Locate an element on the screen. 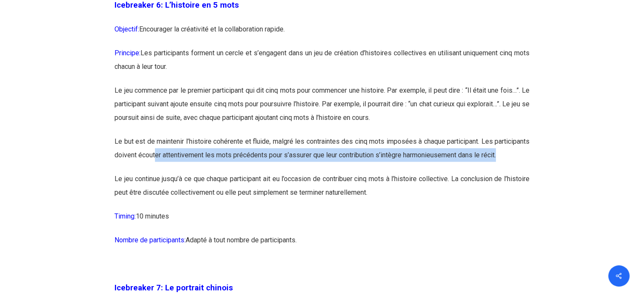 Image resolution: width=644 pixels, height=301 pixels. span: Principe: is located at coordinates (127, 53).